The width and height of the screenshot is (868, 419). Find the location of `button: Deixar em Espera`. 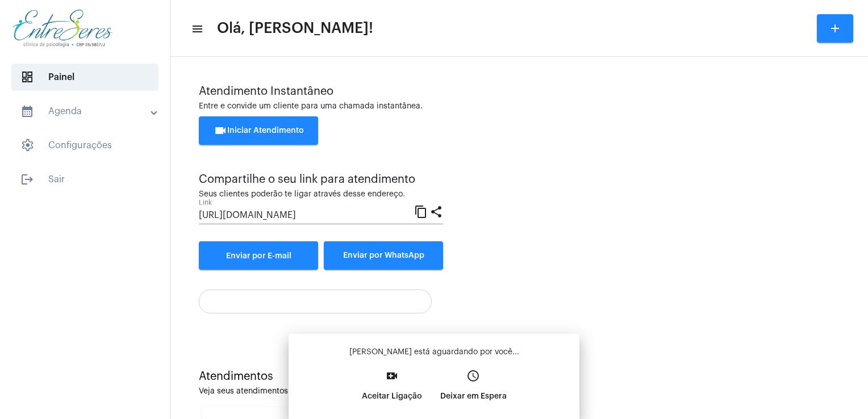

button: Deixar em Espera is located at coordinates (473, 390).